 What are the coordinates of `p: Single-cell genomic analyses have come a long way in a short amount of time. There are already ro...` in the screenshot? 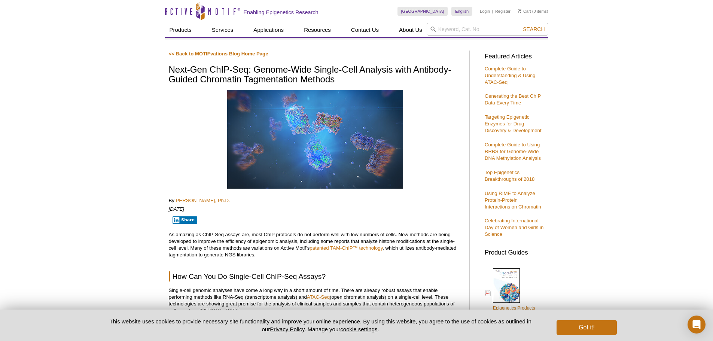 It's located at (315, 301).